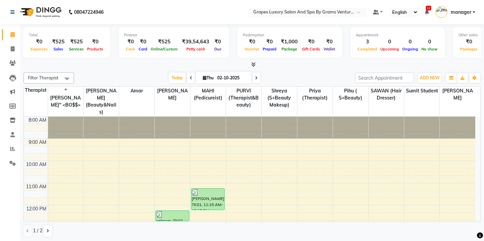 This screenshot has height=241, width=484. What do you see at coordinates (422, 91) in the screenshot?
I see `span: sumit student` at bounding box center [422, 91].